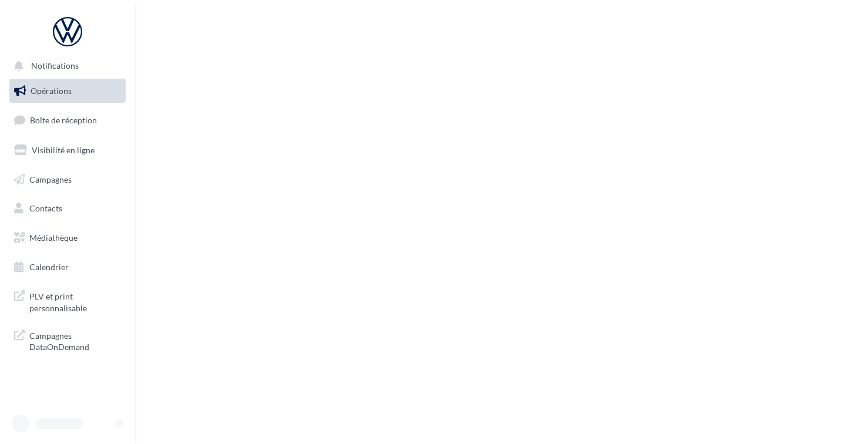 This screenshot has height=444, width=868. Describe the element at coordinates (64, 120) in the screenshot. I see `span: Boîte de réception` at that location.